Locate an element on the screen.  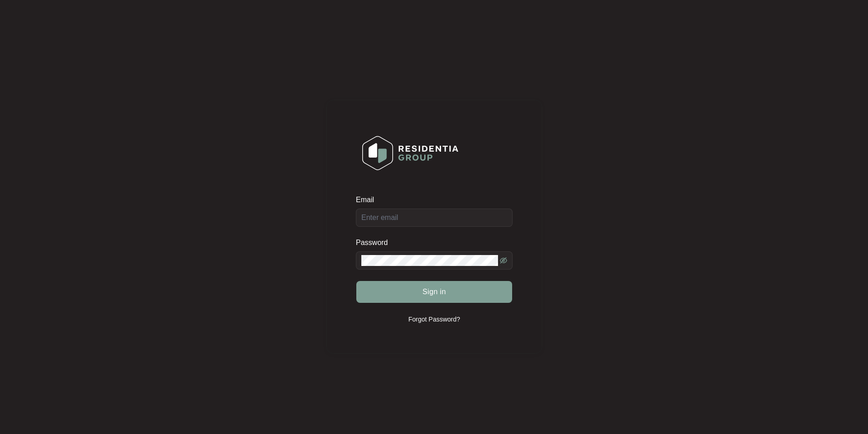
span: eye-invisible is located at coordinates (503, 260).